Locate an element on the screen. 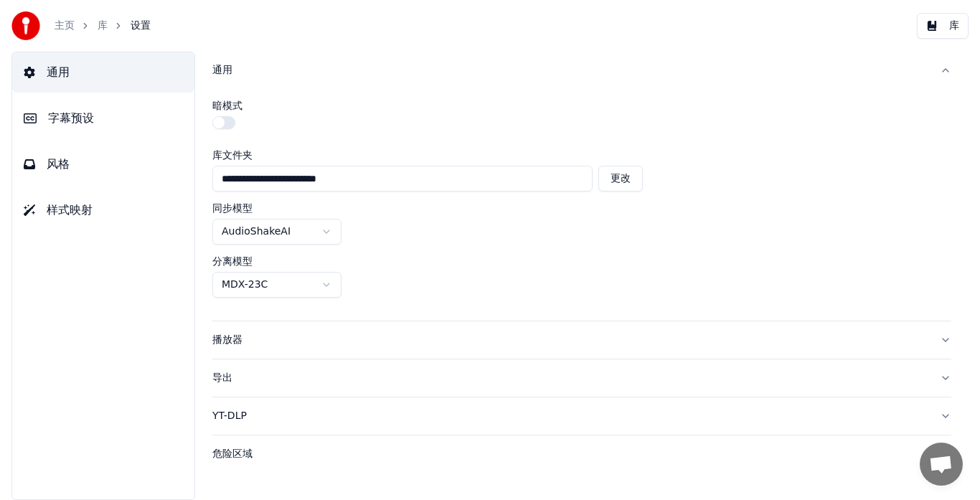 The image size is (980, 500). nav: breadcrumb is located at coordinates (103, 26).